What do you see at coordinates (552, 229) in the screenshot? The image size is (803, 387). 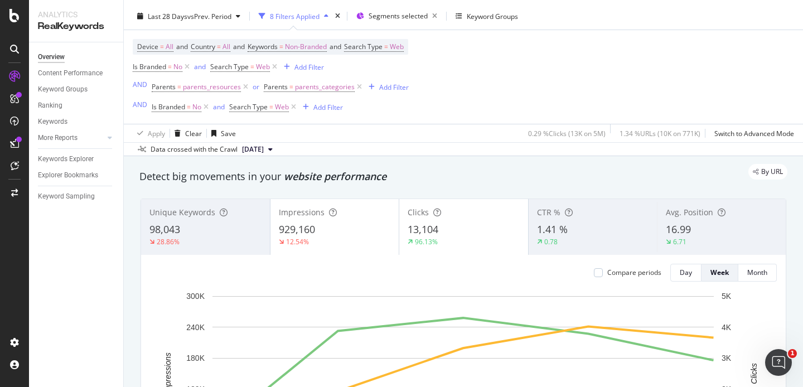 I see `span: 1.41 %` at bounding box center [552, 229].